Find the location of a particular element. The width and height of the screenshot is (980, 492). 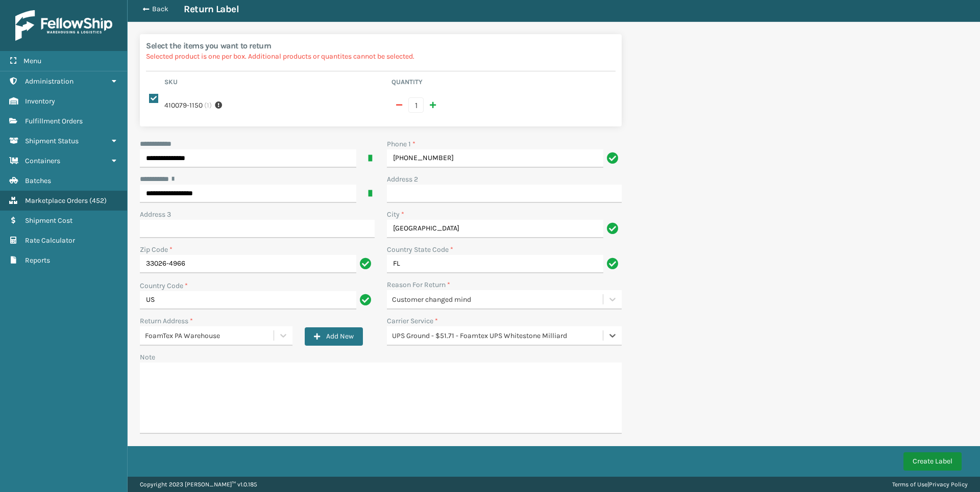

span: Reports is located at coordinates (37, 261).